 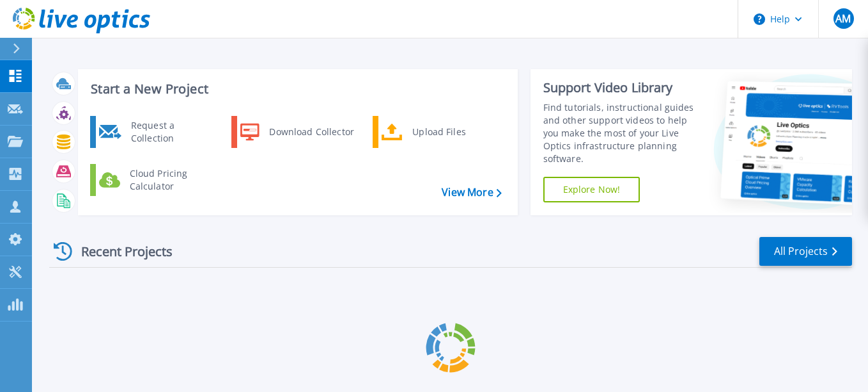 I want to click on div: Recent Projects, so click(x=119, y=251).